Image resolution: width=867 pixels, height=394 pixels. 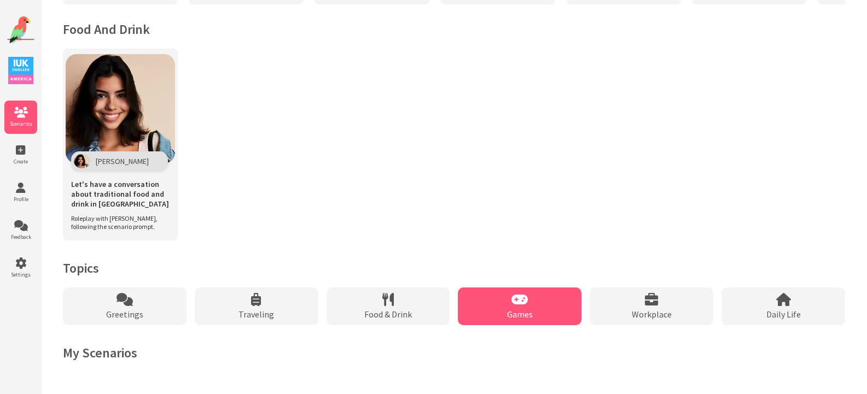 What do you see at coordinates (120, 109) in the screenshot?
I see `img: Scenario Image` at bounding box center [120, 109].